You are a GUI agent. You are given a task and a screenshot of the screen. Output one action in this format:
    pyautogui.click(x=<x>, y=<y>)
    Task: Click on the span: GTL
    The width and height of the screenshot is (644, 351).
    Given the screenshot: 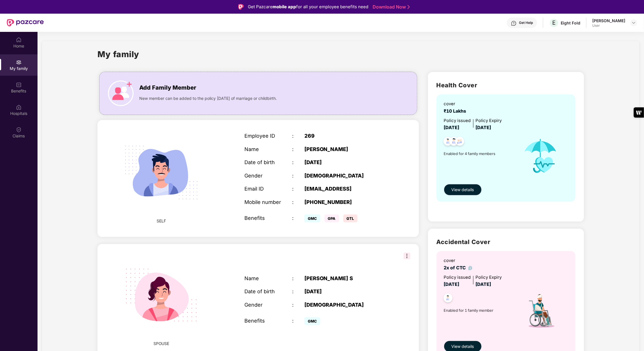 What is the action you would take?
    pyautogui.click(x=351, y=219)
    